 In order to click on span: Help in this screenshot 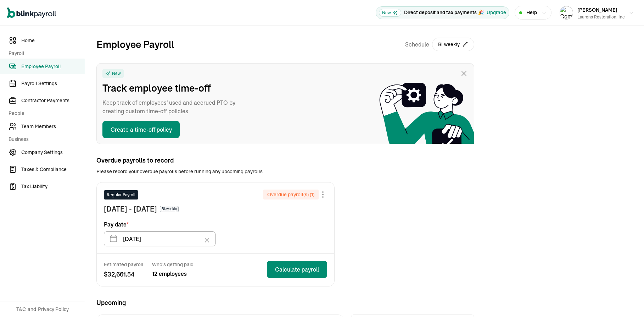, I will do `click(532, 13)`.